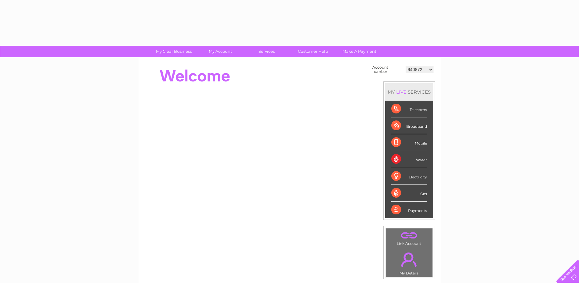  I want to click on a: Services, so click(266, 51).